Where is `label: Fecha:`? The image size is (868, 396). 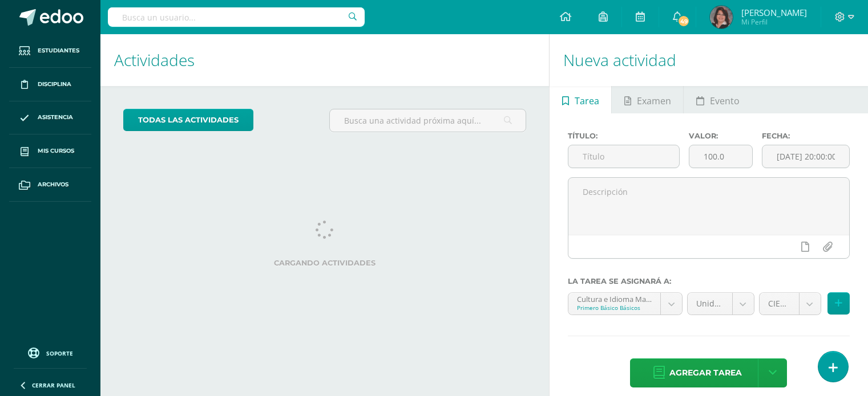 label: Fecha: is located at coordinates (806, 135).